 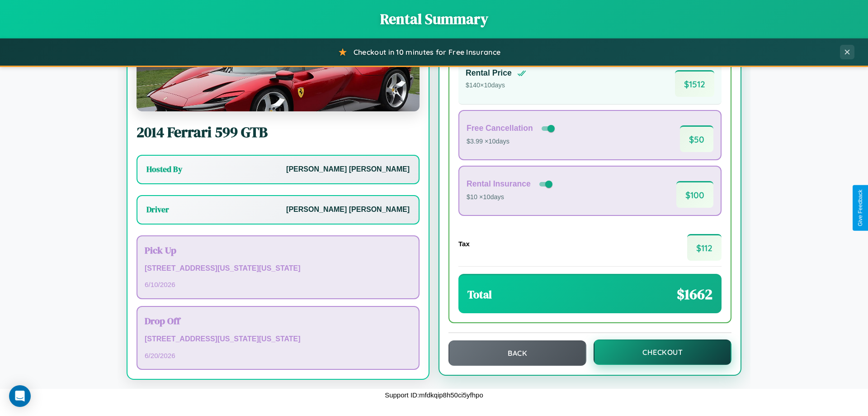 I want to click on h3: Drop Off, so click(x=278, y=320).